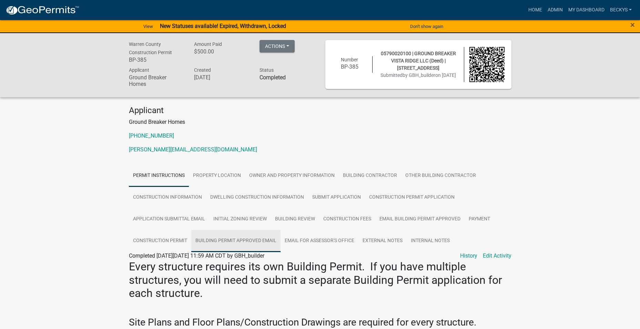  What do you see at coordinates (150, 48) in the screenshot?
I see `span: Warren County Construction Permit` at bounding box center [150, 48].